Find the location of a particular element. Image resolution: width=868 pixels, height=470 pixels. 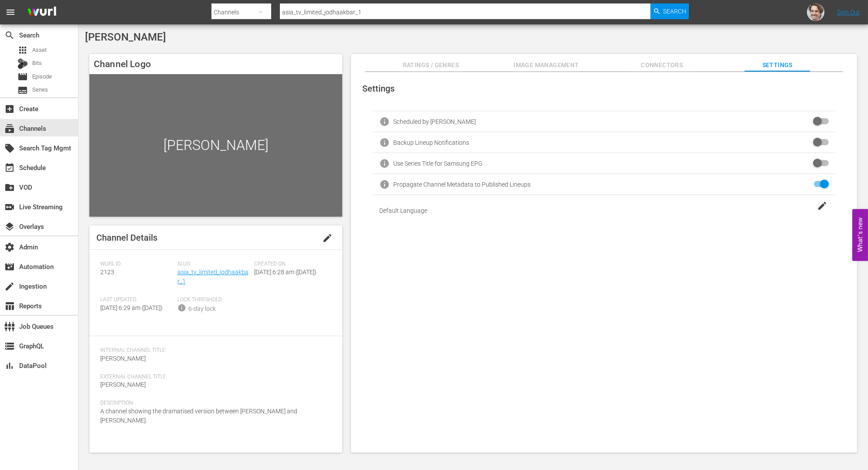

span: Admin is located at coordinates (9, 247).